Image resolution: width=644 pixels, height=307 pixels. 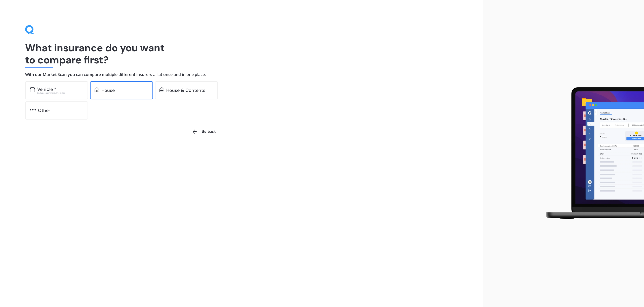 What do you see at coordinates (108, 91) in the screenshot?
I see `div: House` at bounding box center [108, 91].